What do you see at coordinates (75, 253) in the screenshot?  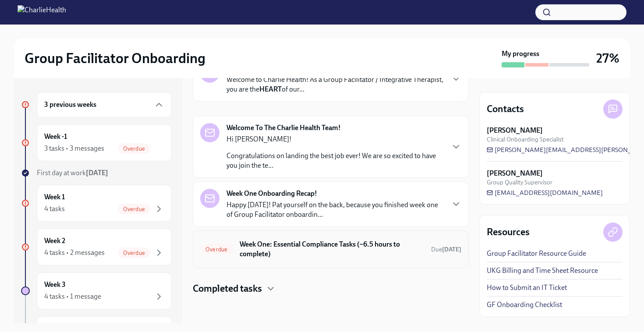 I see `div: 4 tasks • 2 messages` at bounding box center [75, 253].